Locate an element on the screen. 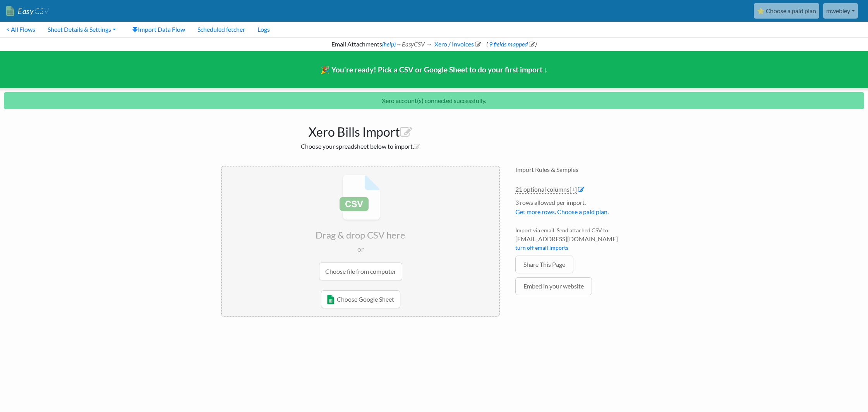  li: 3 rows allowed per import. is located at coordinates (582, 209).